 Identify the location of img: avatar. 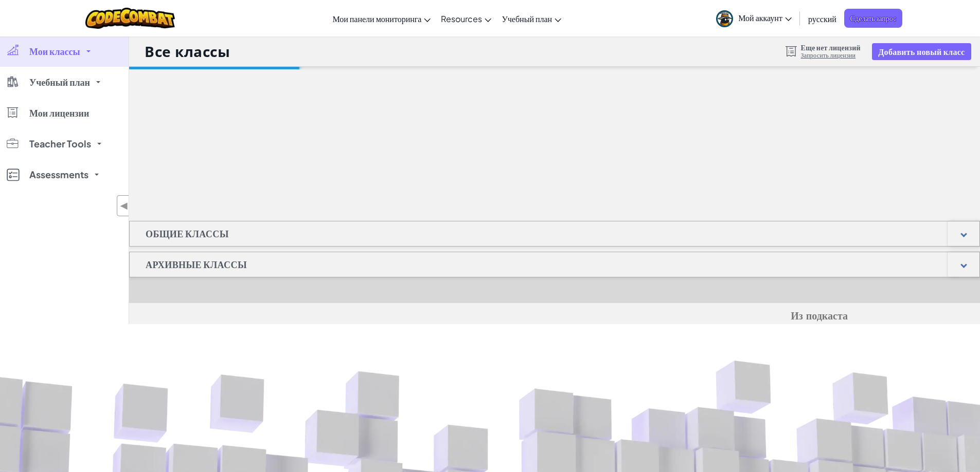
(724, 18).